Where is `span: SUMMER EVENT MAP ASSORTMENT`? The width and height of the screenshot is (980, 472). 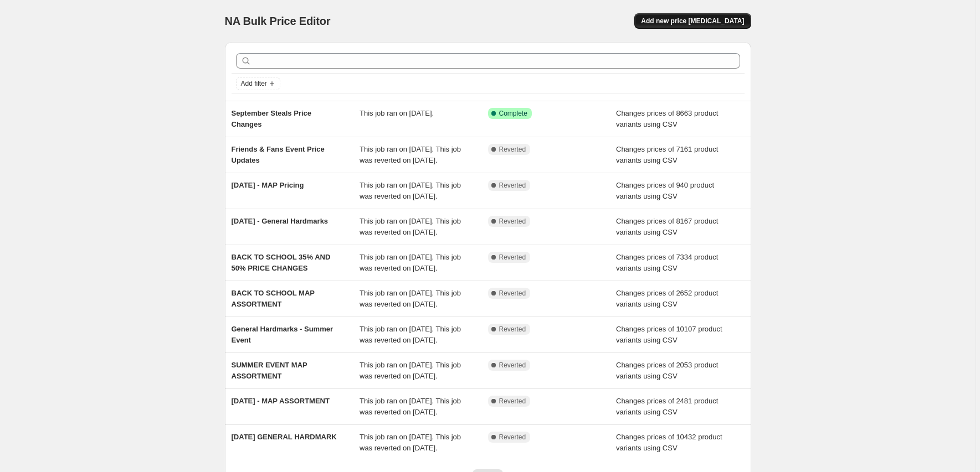 span: SUMMER EVENT MAP ASSORTMENT is located at coordinates (269, 370).